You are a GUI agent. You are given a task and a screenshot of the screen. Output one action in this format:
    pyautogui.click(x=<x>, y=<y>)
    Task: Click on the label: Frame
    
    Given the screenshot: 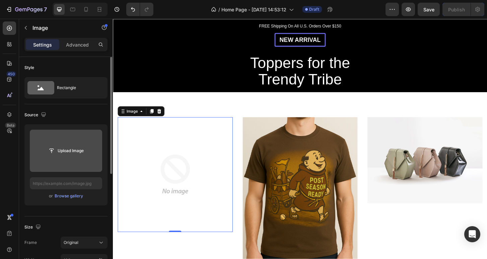 What is the action you would take?
    pyautogui.click(x=30, y=243)
    